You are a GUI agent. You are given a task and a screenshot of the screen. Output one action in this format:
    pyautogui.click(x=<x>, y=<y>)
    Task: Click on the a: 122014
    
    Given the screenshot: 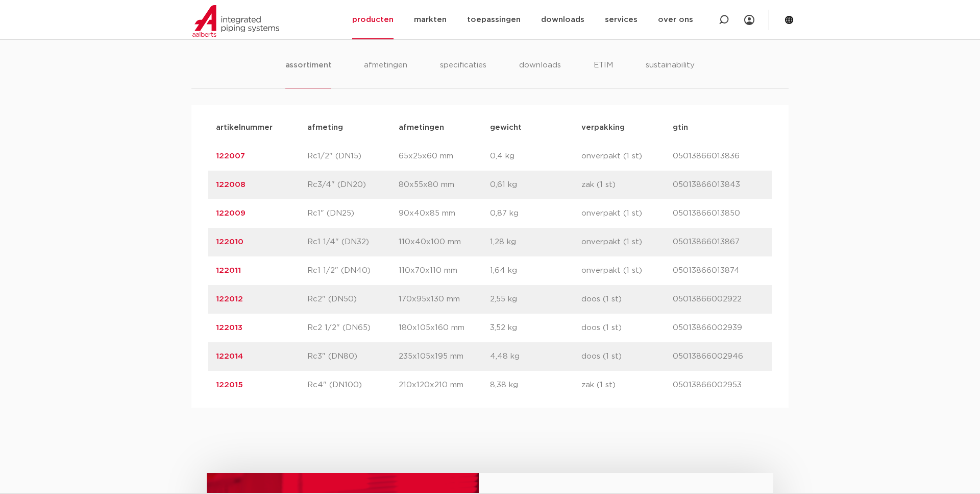 What is the action you would take?
    pyautogui.click(x=229, y=356)
    